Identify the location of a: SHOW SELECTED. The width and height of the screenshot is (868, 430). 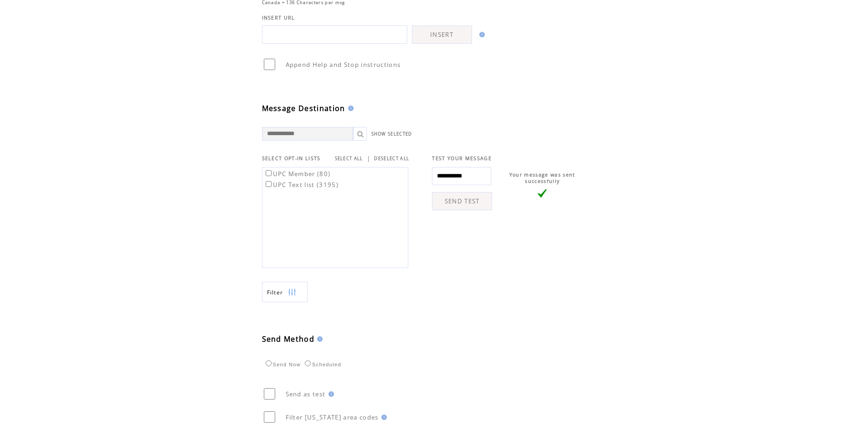
(392, 134).